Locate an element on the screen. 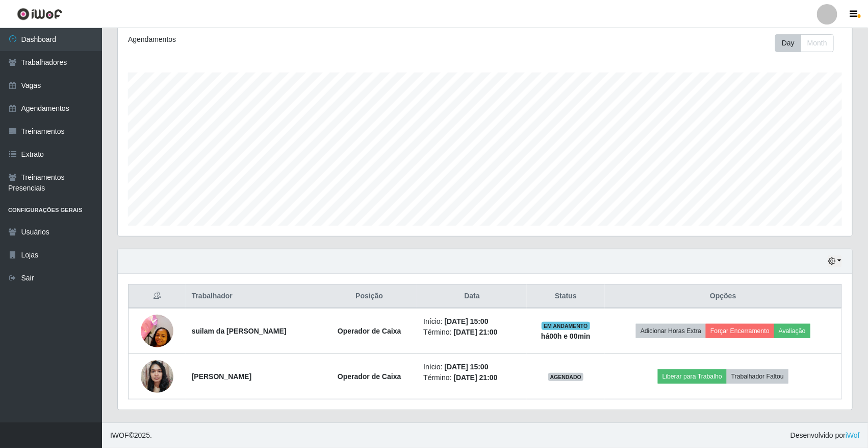  button: Forçar Encerramento is located at coordinates (740, 331).